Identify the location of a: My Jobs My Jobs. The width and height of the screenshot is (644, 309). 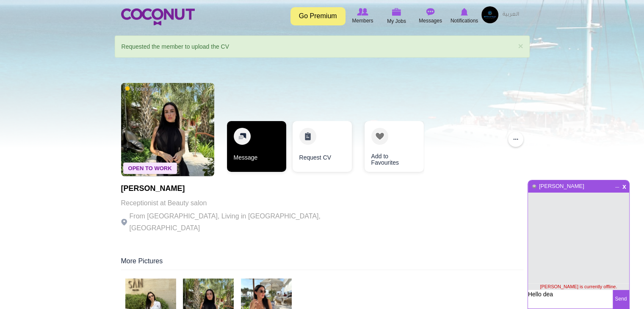
(397, 16).